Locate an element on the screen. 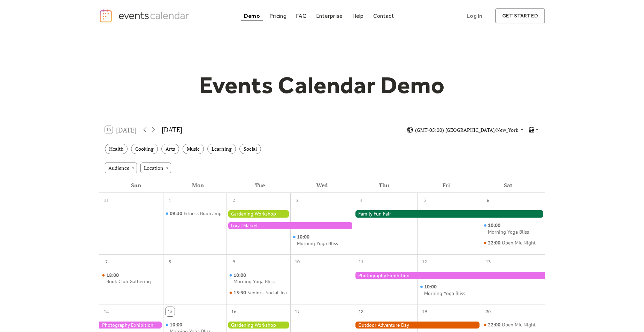 This screenshot has height=332, width=644. a: FAQ is located at coordinates (301, 16).